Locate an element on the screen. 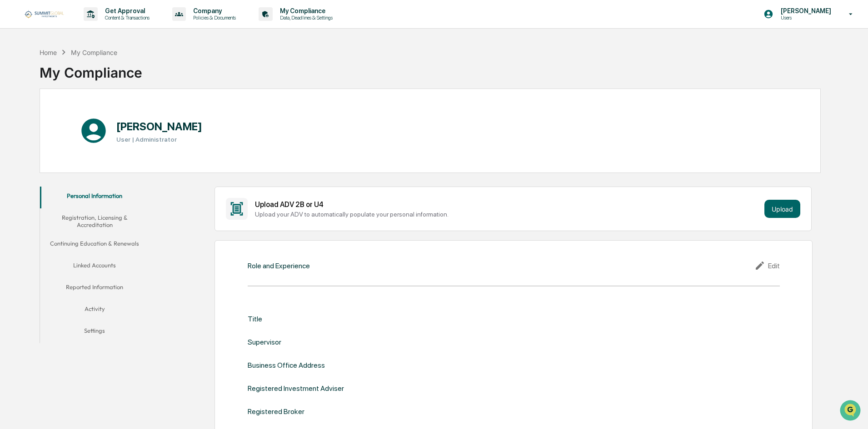  a: Powered byPylon is located at coordinates (86, 157).